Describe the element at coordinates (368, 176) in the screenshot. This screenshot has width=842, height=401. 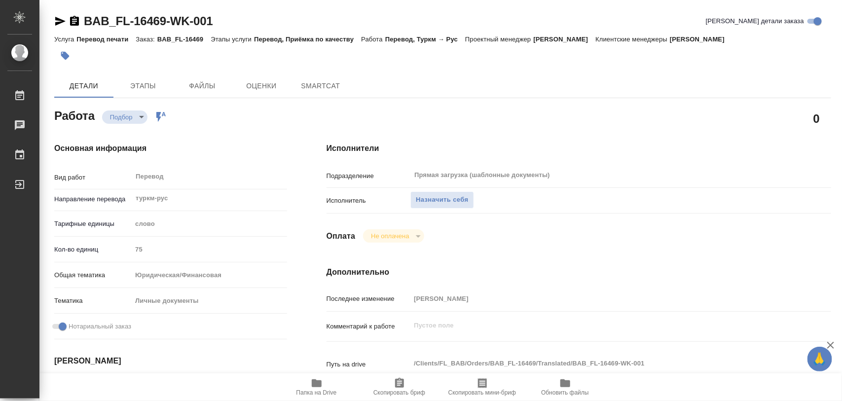
I see `p: Подразделение` at that location.